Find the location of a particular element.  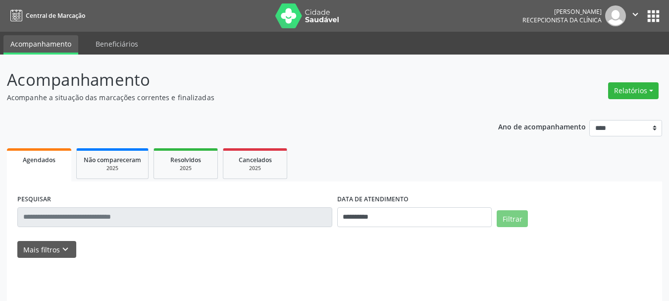

a: Beneficiários is located at coordinates (117, 44).